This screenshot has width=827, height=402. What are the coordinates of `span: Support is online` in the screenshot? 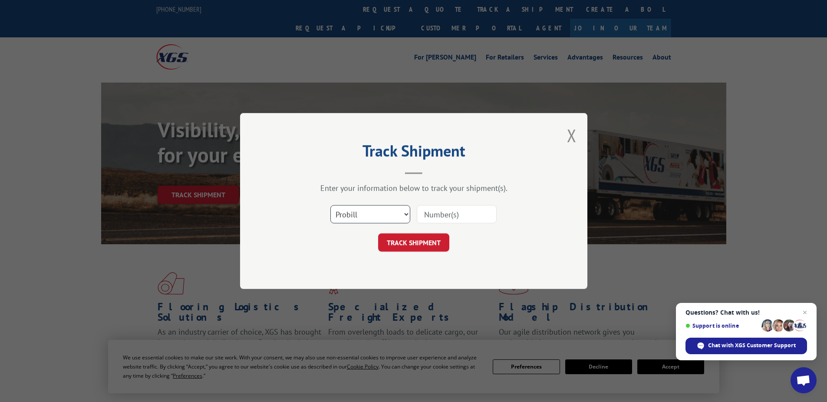 It's located at (722, 325).